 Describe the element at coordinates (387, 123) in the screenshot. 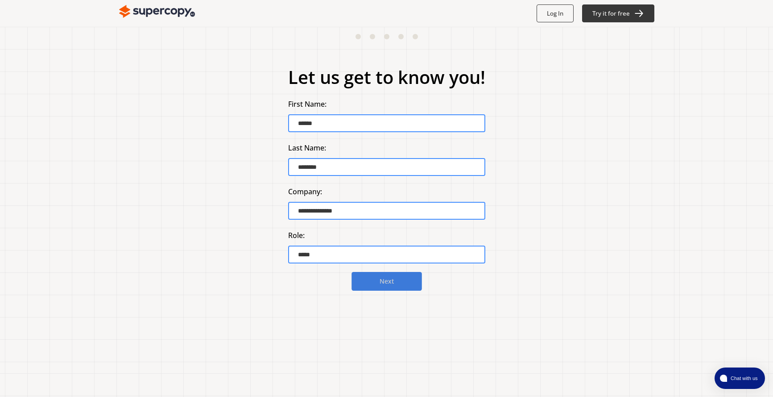

I see `input: firstName-input` at that location.